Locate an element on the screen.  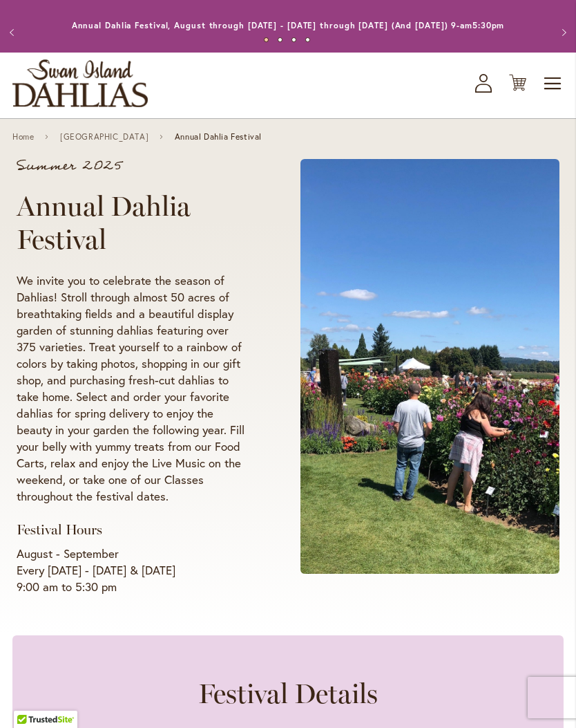
button: 1 of 4 is located at coordinates (266, 40).